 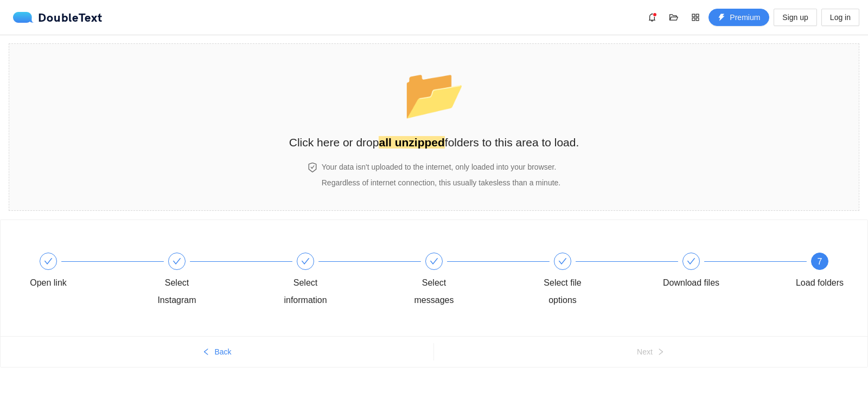 I want to click on img: logo, so click(x=25, y=17).